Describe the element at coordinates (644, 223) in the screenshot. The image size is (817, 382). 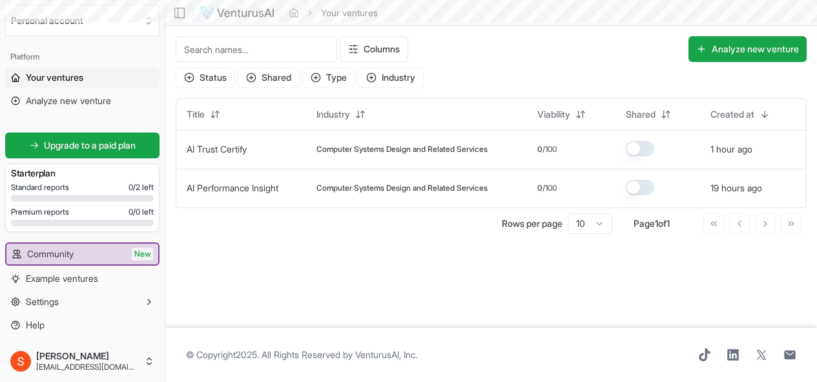
I see `span: Page` at that location.